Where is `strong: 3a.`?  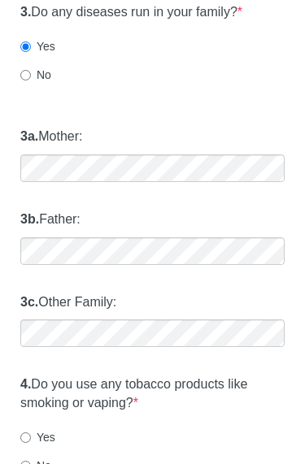
strong: 3a. is located at coordinates (29, 136).